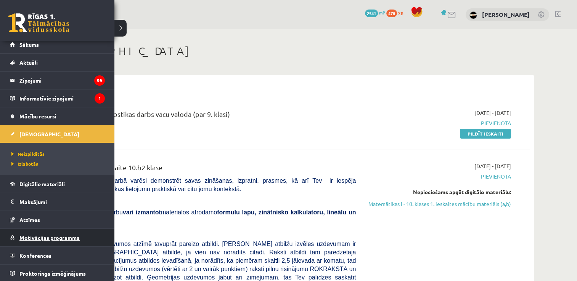 The image size is (577, 281). What do you see at coordinates (57, 220) in the screenshot?
I see `a: Atzīmes` at bounding box center [57, 220].